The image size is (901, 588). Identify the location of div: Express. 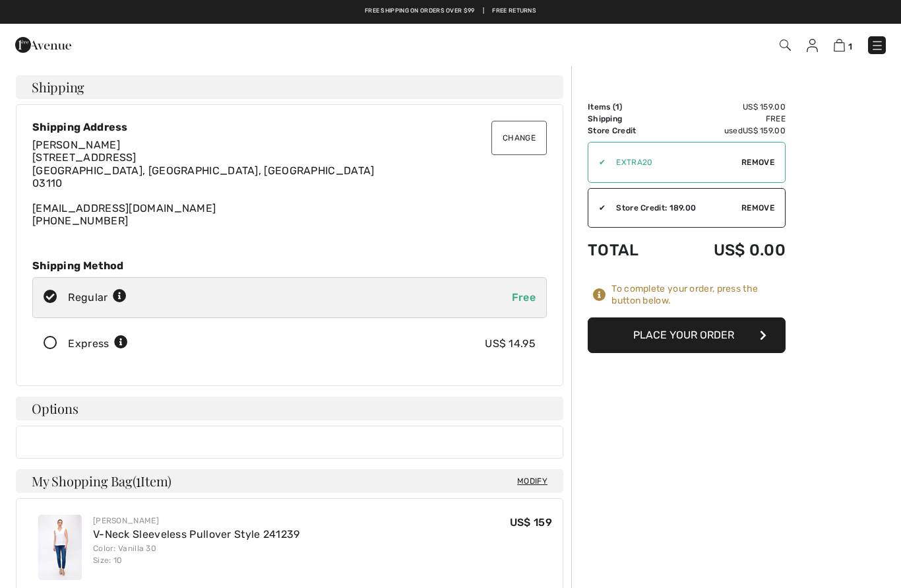
(97, 344).